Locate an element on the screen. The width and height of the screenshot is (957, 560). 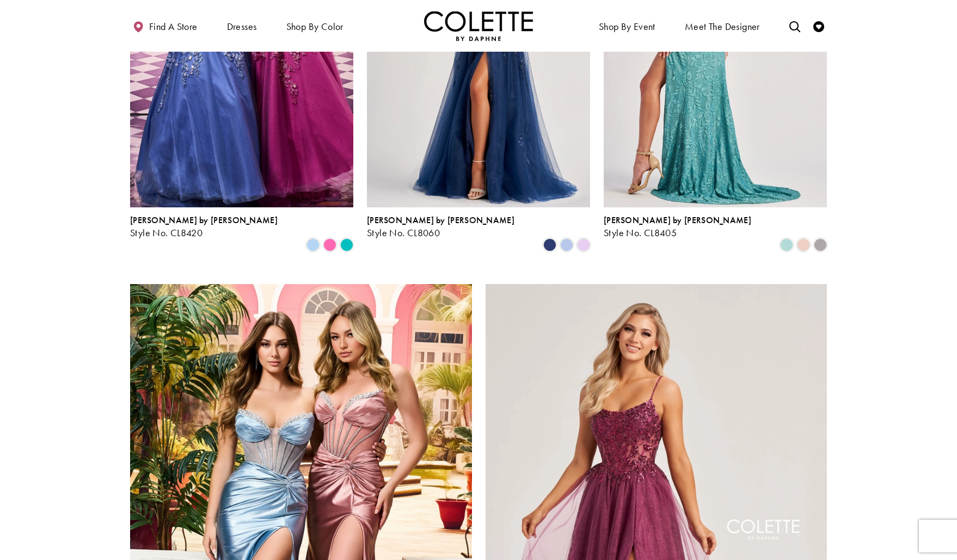
i: Pink is located at coordinates (330, 245).